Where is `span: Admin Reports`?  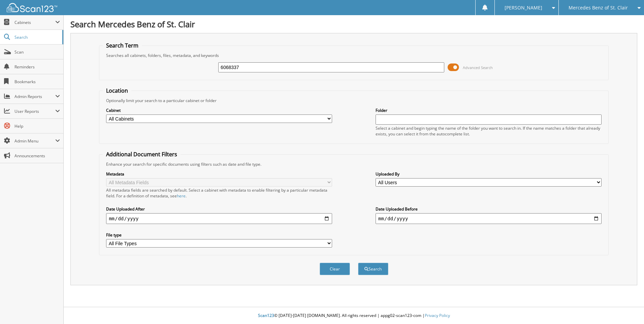
span: Admin Reports is located at coordinates (35, 96).